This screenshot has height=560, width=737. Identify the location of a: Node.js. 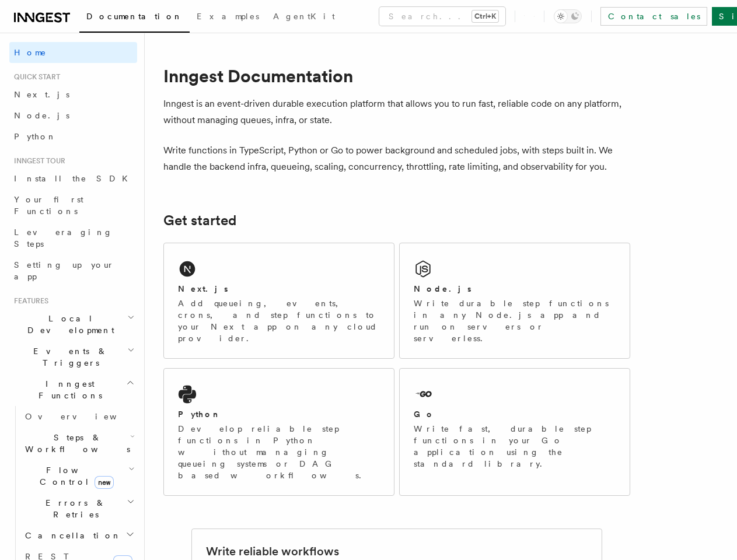
(73, 115).